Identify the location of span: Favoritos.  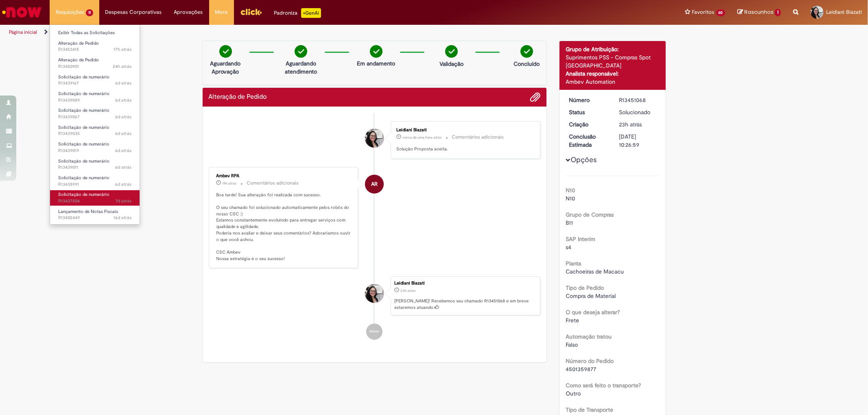
(703, 12).